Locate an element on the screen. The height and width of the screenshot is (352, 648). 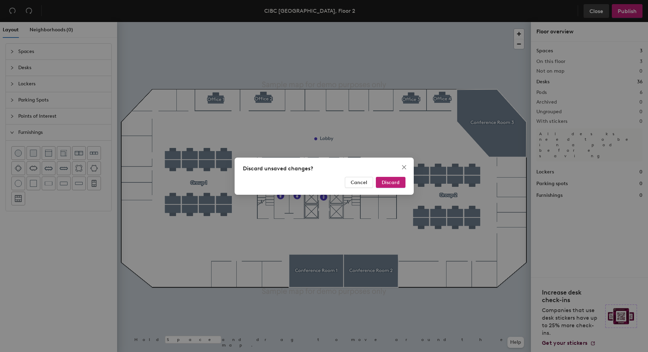
span: Discard is located at coordinates (390, 182).